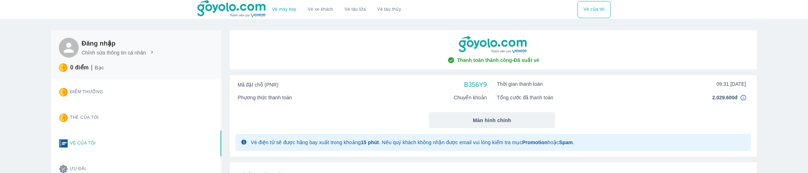  What do you see at coordinates (265, 98) in the screenshot?
I see `span: Phương thức thanh toán` at bounding box center [265, 98].